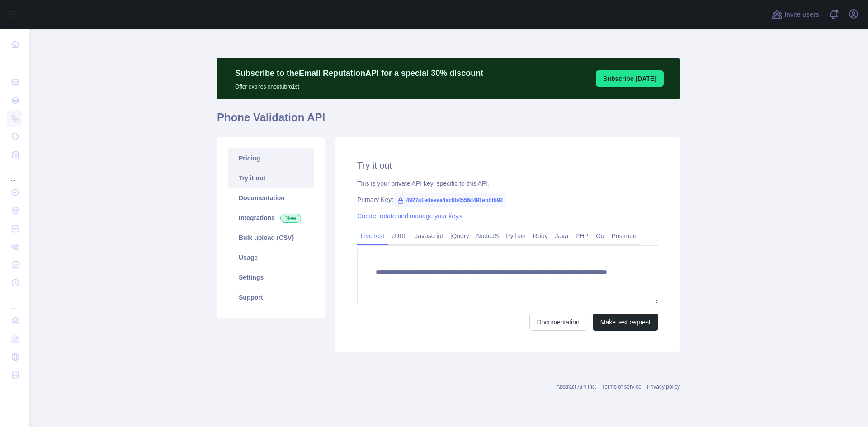  Describe the element at coordinates (508, 200) in the screenshot. I see `div: Primary Key:` at that location.